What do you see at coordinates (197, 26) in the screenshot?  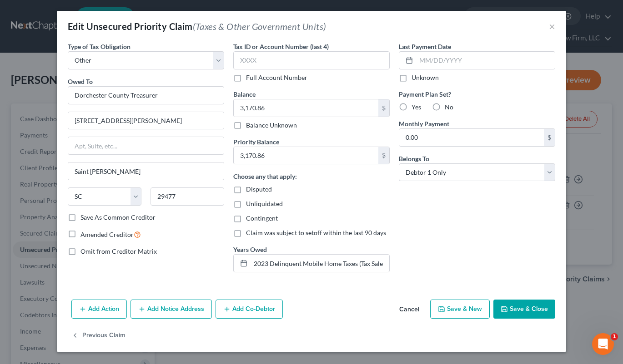 I see `div: Edit Unsecured Priority Claim` at bounding box center [197, 26].